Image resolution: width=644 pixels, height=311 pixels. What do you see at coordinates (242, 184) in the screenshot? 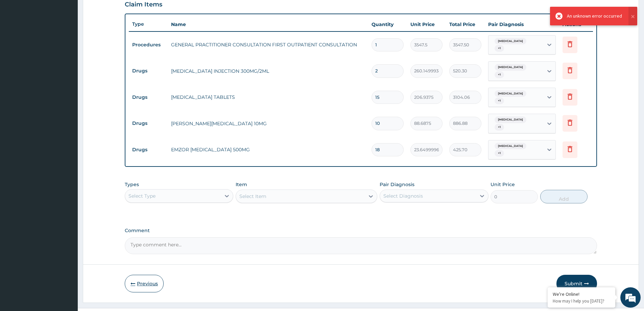
I see `label: Item` at bounding box center [242, 184].